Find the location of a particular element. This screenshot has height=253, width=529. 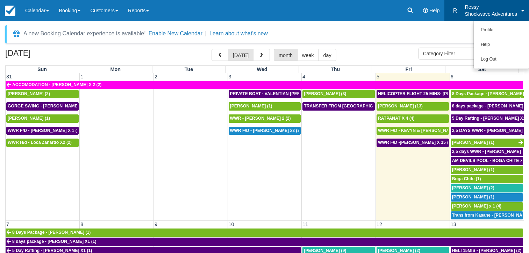

div: R is located at coordinates (455, 11).